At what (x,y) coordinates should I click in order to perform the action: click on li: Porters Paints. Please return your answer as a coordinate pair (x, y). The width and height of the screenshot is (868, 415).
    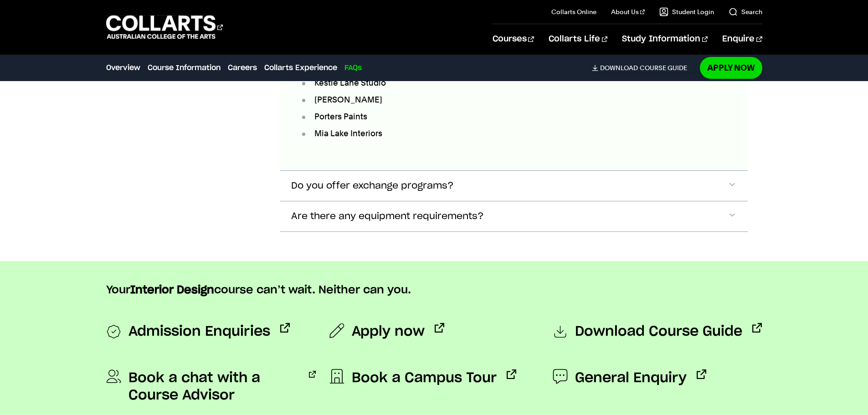
    Looking at the image, I should click on (465, 116).